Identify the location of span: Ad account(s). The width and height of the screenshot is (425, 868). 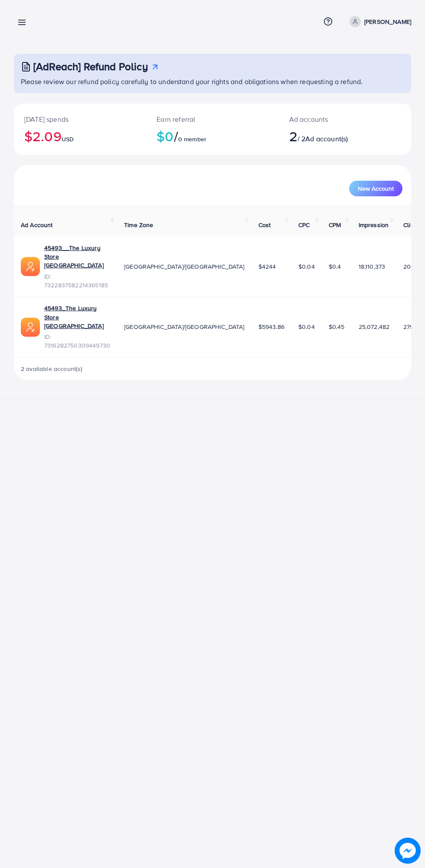
(327, 139).